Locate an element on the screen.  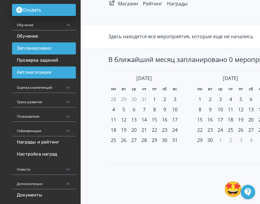
a: Запланировано is located at coordinates (44, 48).